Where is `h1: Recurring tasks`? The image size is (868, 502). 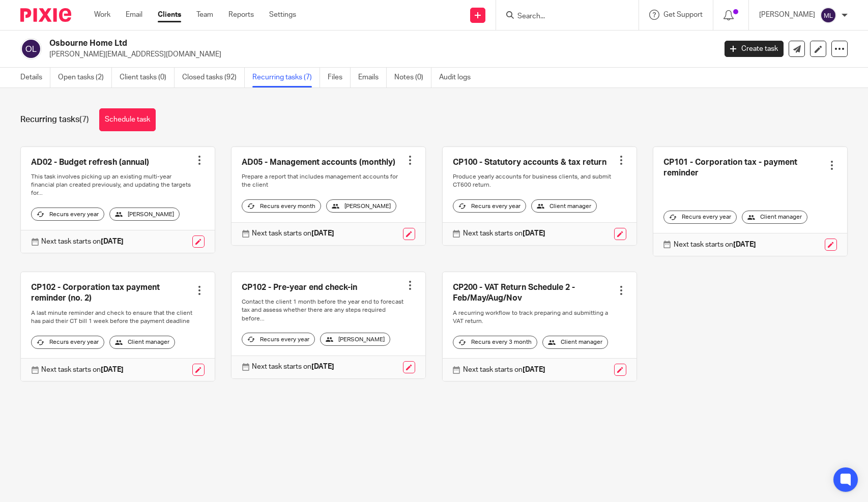 h1: Recurring tasks is located at coordinates (55, 120).